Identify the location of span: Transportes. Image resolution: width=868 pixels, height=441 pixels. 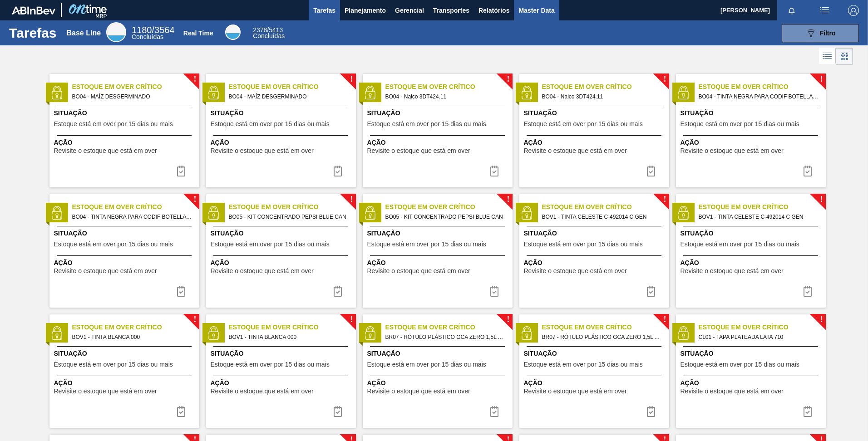
(451, 11).